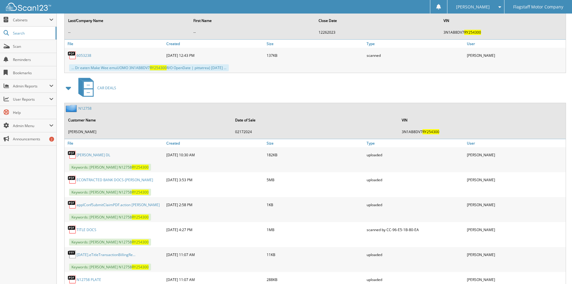 Image resolution: width=572 pixels, height=284 pixels. What do you see at coordinates (84, 55) in the screenshot?
I see `a: 6053238` at bounding box center [84, 55].